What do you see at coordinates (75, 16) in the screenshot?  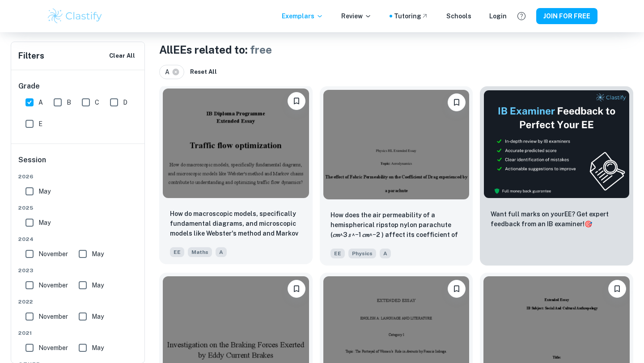 I see `img: Clastify logo` at bounding box center [75, 16].